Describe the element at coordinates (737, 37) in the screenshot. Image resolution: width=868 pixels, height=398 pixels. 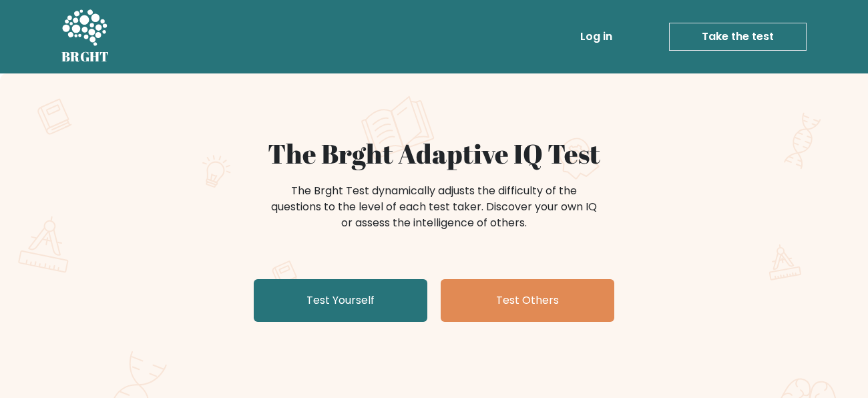
I see `a: Take the test` at that location.